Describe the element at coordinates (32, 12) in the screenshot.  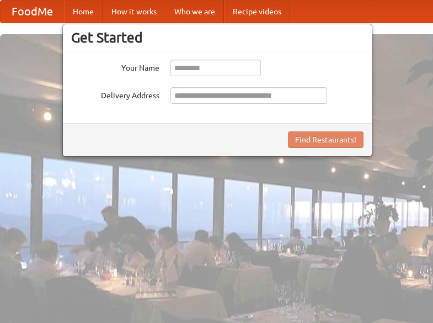
I see `a: FoodMe` at that location.